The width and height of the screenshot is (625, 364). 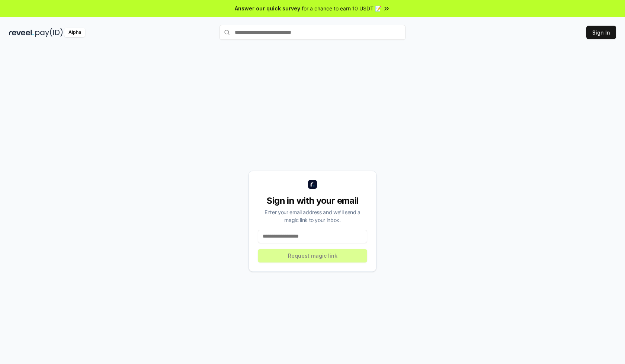 I want to click on div: Enter your email address and we’ll send a magic link to your inbox., so click(x=312, y=216).